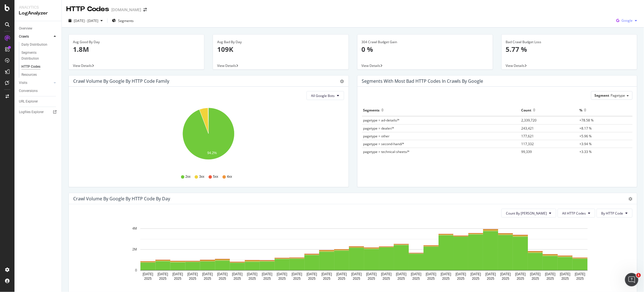  I want to click on a: Logfiles Explorer, so click(38, 112).